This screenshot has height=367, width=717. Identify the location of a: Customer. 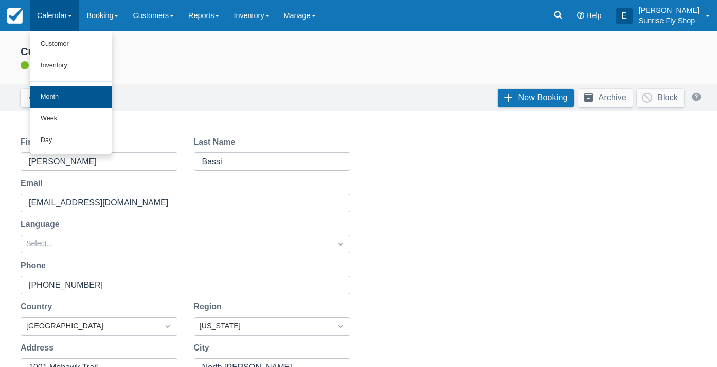
(71, 44).